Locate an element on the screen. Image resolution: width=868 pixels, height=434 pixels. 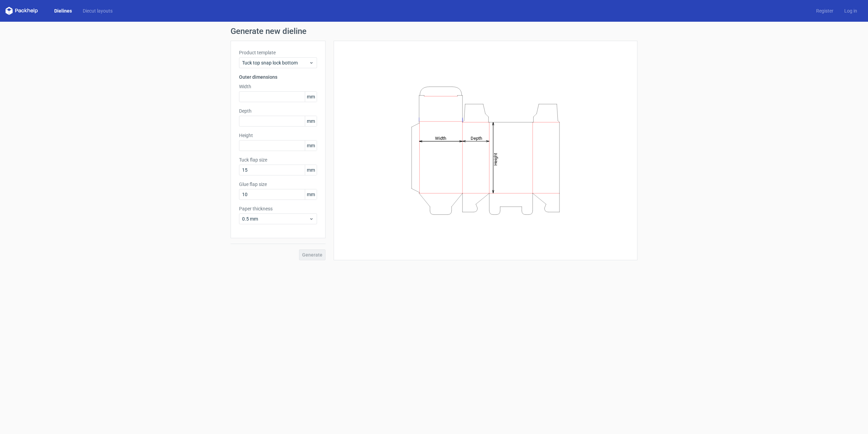
a: Log in is located at coordinates (850, 11).